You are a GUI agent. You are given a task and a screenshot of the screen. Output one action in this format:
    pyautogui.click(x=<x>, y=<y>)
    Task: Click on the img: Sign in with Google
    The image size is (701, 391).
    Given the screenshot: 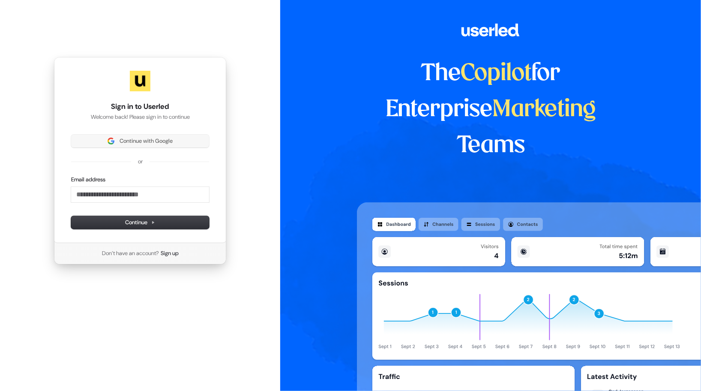 What is the action you would take?
    pyautogui.click(x=111, y=141)
    